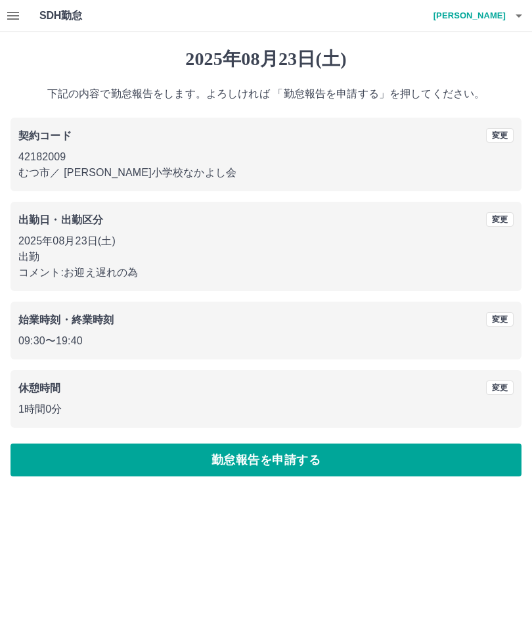 The height and width of the screenshot is (642, 532). I want to click on p: 42182009, so click(266, 157).